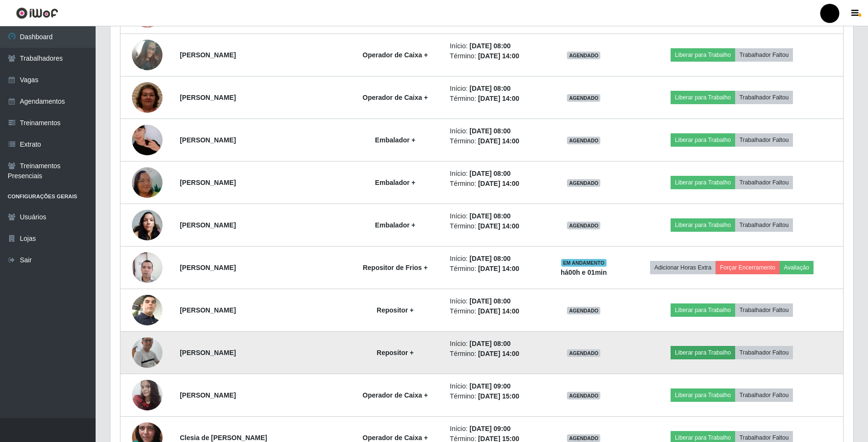  Describe the element at coordinates (147, 182) in the screenshot. I see `img: 1750466226546.jpeg` at that location.